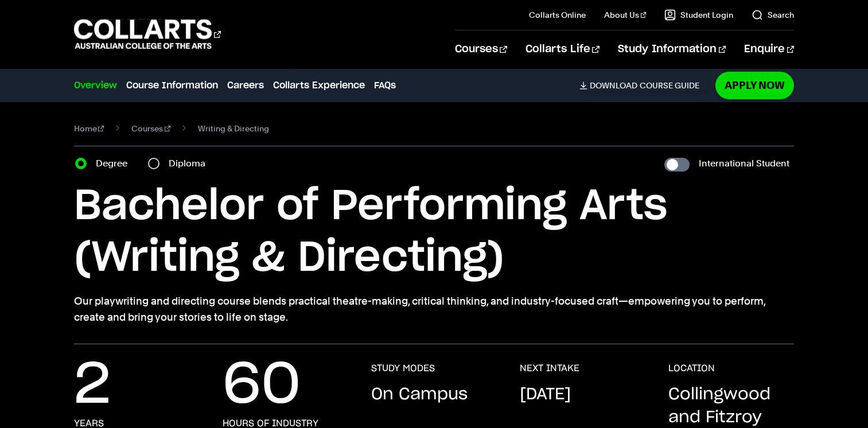  Describe the element at coordinates (557, 15) in the screenshot. I see `a: Collarts Online` at that location.